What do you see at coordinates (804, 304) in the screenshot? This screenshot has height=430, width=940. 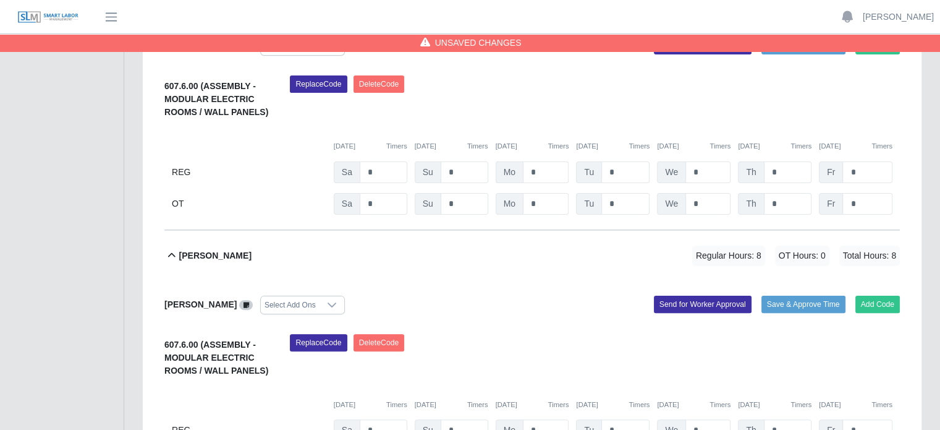 I see `button: Save & Approve Time` at bounding box center [804, 304].